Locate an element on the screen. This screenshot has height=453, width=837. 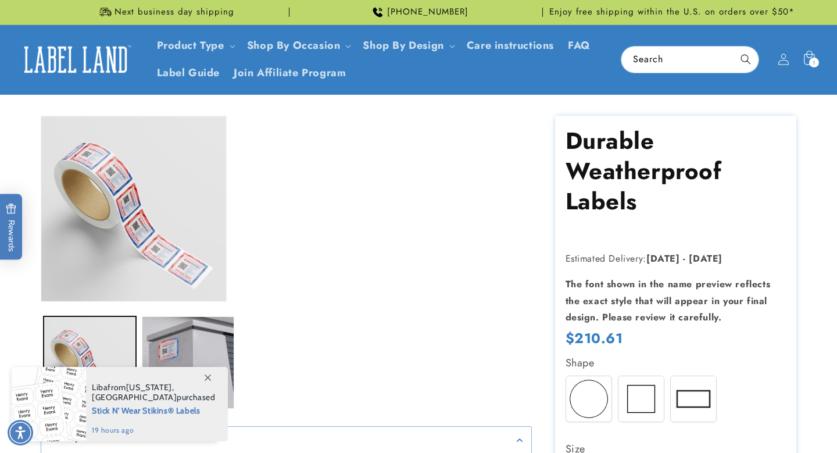
summary: Description is located at coordinates (286, 439).